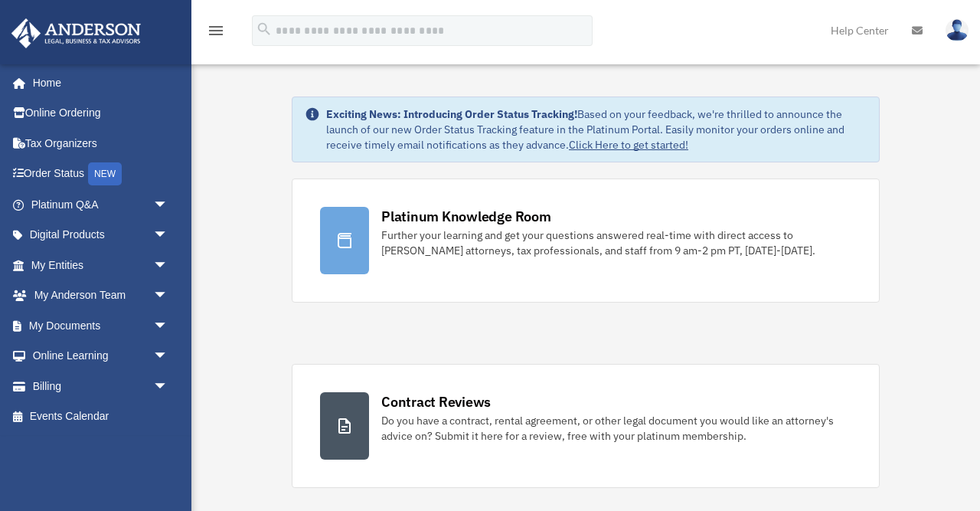 This screenshot has width=980, height=511. Describe the element at coordinates (452, 114) in the screenshot. I see `strong: Exciting News: Introducing Order Status Tracking!` at that location.